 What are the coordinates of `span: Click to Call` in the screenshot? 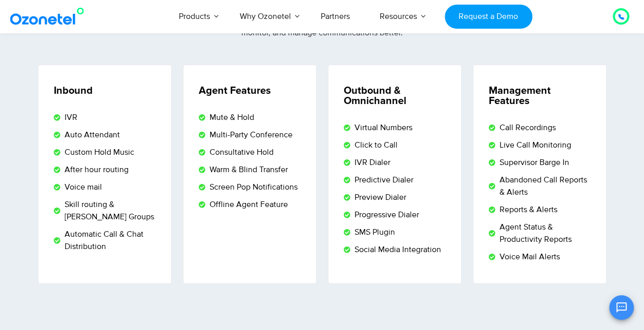 It's located at (374, 145).